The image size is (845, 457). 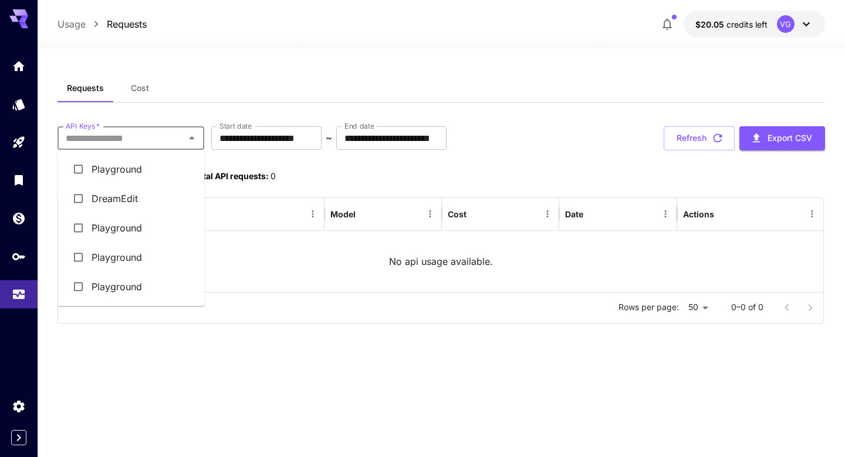 What do you see at coordinates (102, 24) in the screenshot?
I see `nav: breadcrumb` at bounding box center [102, 24].